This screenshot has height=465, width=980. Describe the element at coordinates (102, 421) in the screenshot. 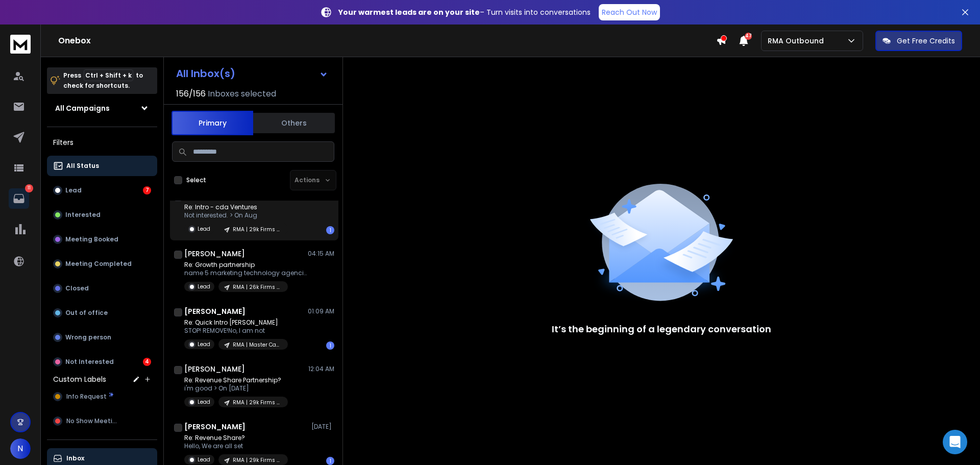

I see `button: No Show Meeting` at that location.